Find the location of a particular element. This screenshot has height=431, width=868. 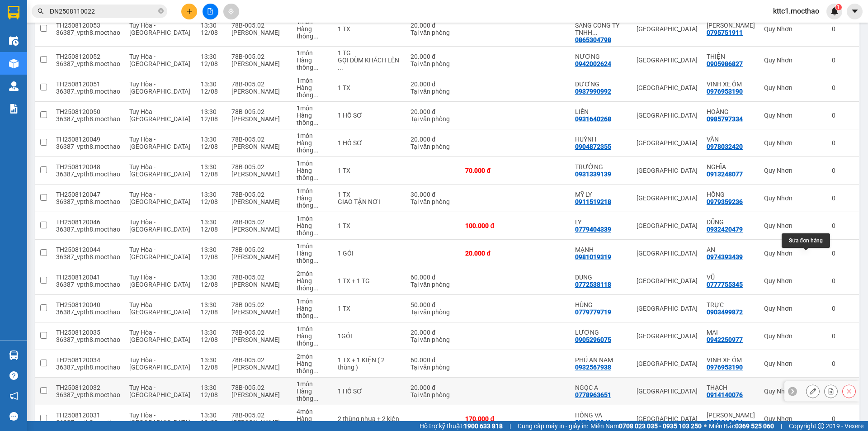

div: Tại văn phòng is located at coordinates (433, 340).